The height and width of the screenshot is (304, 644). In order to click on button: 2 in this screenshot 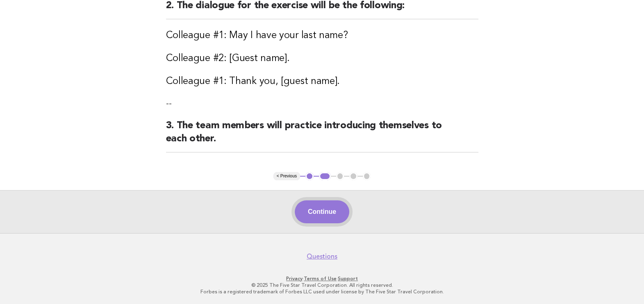, I will do `click(325, 176)`.